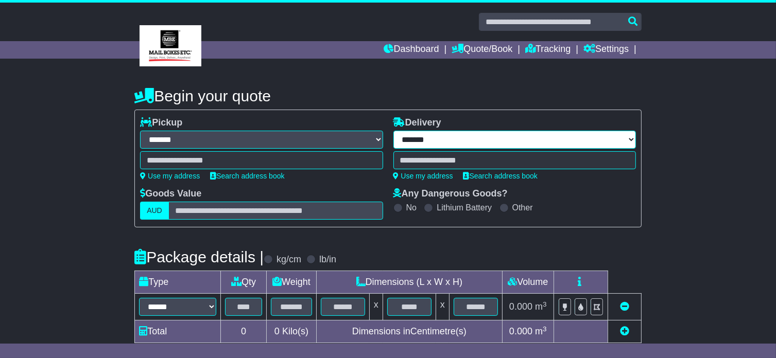  What do you see at coordinates (243, 332) in the screenshot?
I see `td: 0` at bounding box center [243, 332].